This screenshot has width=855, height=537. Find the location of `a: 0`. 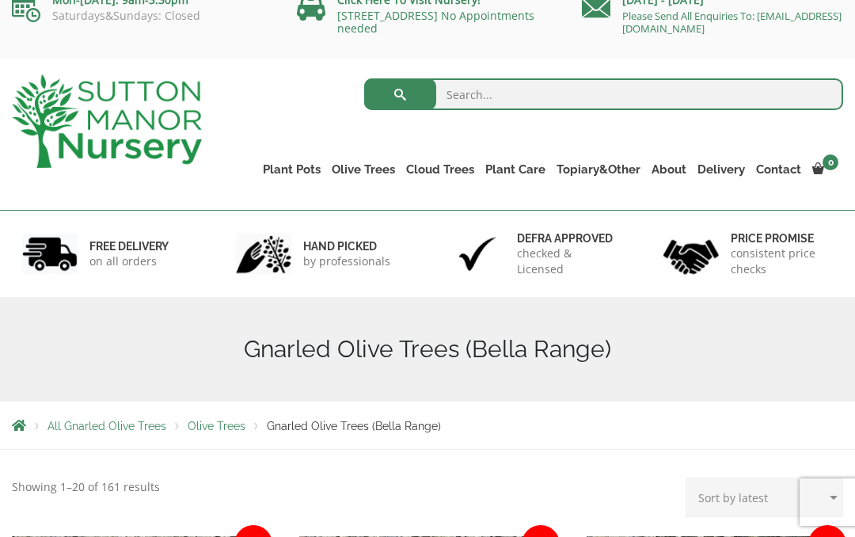

a: 0 is located at coordinates (825, 169).